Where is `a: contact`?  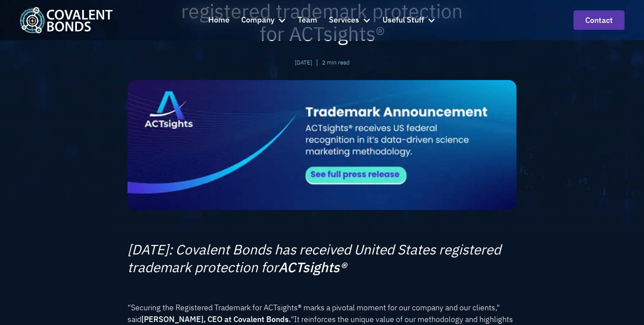
a: contact is located at coordinates (599, 20).